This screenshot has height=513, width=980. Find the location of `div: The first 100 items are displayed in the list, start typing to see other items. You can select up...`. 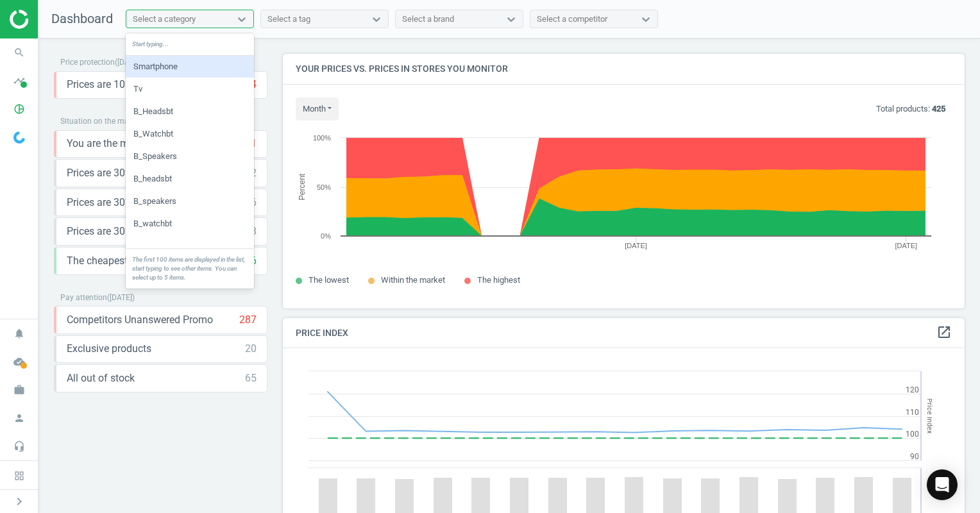

div: The first 100 items are displayed in the list, start typing to see other items. You can select up... is located at coordinates (190, 269).